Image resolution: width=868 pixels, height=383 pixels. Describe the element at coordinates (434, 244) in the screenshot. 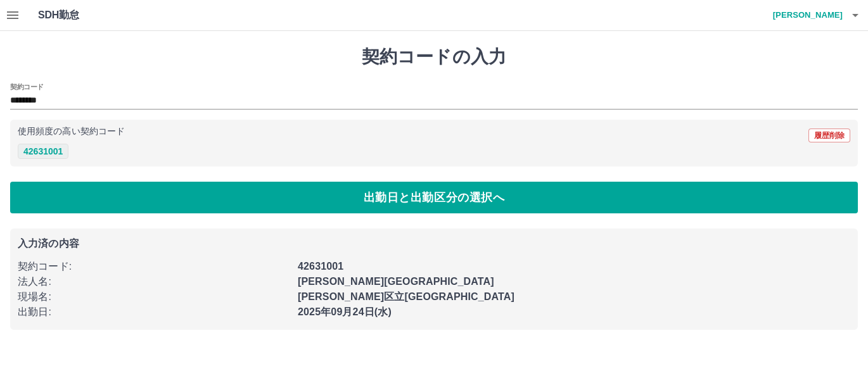

I see `p: 入力済の内容` at that location.